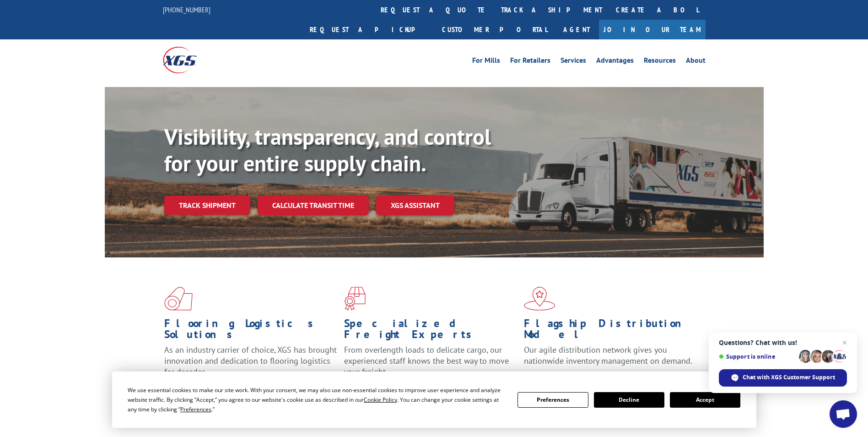 The height and width of the screenshot is (437, 868). I want to click on div: We use essential cookies to make our site work. With your consent, we may also use non-essential ..., so click(317, 399).